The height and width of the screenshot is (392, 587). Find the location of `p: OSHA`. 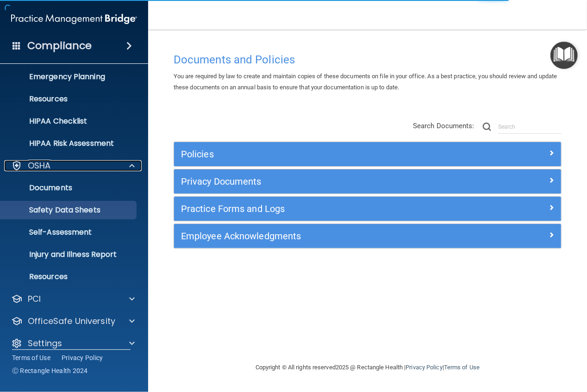

p: OSHA is located at coordinates (39, 166).